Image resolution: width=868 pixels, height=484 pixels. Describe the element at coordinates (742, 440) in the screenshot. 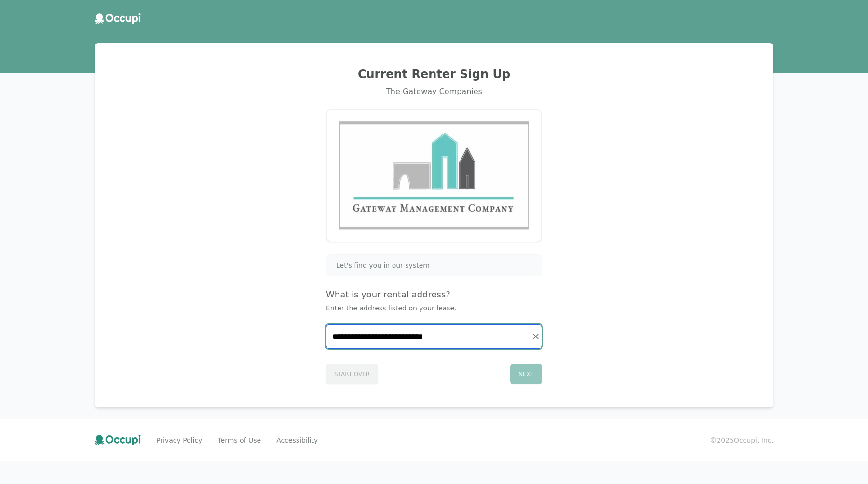

I see `small: © 2025 Occupi, Inc.` at that location.